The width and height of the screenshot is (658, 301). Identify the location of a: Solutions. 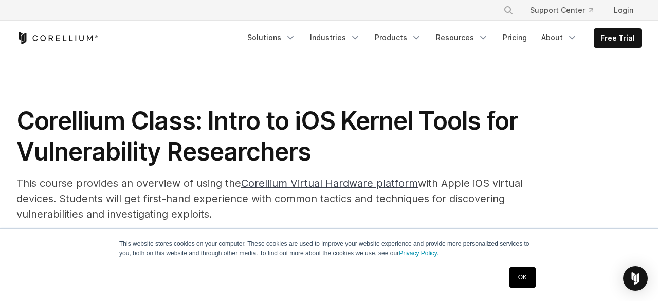
(271, 38).